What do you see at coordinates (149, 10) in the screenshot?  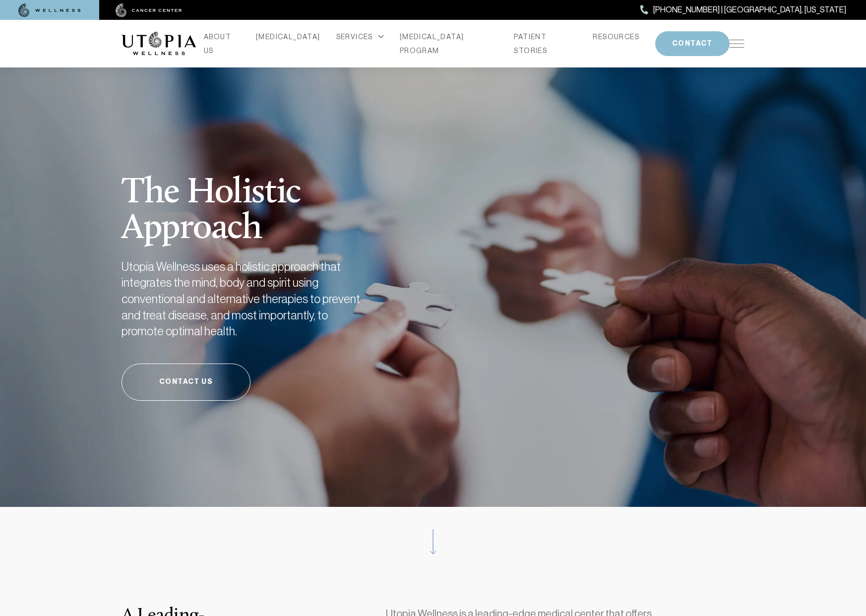 I see `img: cancer center` at bounding box center [149, 10].